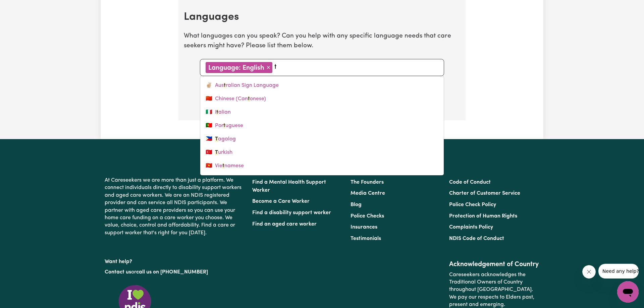 The height and width of the screenshot is (308, 644). What do you see at coordinates (483, 216) in the screenshot?
I see `a: Protection of Human Rights` at bounding box center [483, 216].